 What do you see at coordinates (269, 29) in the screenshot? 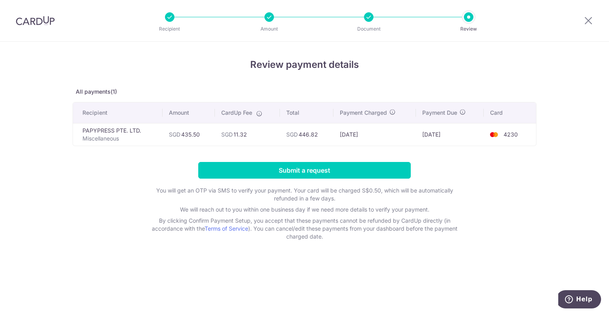
I see `p: Amount` at bounding box center [269, 29].